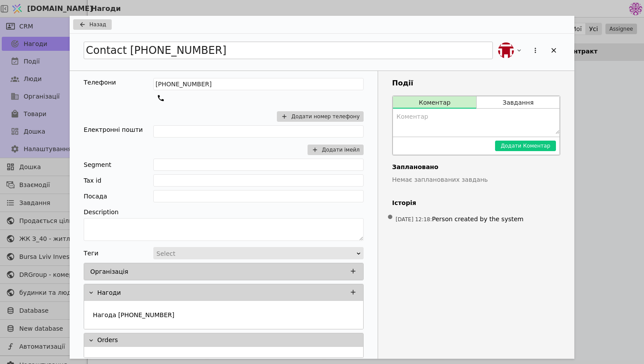 The image size is (644, 364). Describe the element at coordinates (518, 102) in the screenshot. I see `button: Завдання` at that location.